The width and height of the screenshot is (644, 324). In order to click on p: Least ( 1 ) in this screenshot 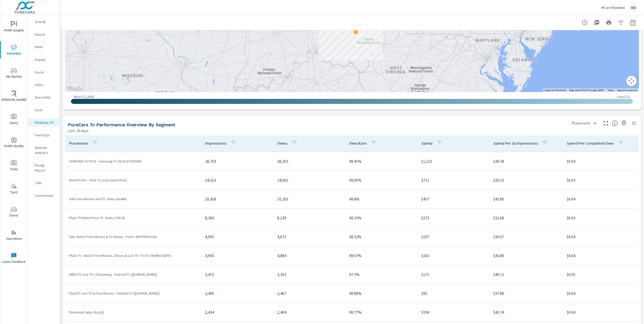, I will do `click(623, 97)`.